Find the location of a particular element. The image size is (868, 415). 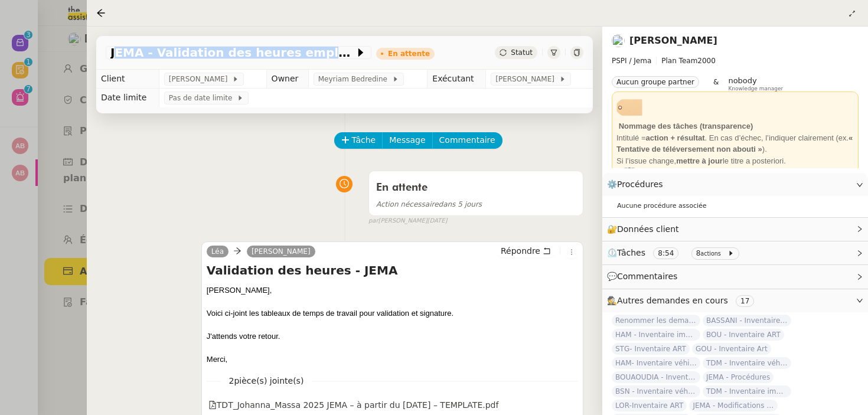

td: Owner is located at coordinates (287, 79).